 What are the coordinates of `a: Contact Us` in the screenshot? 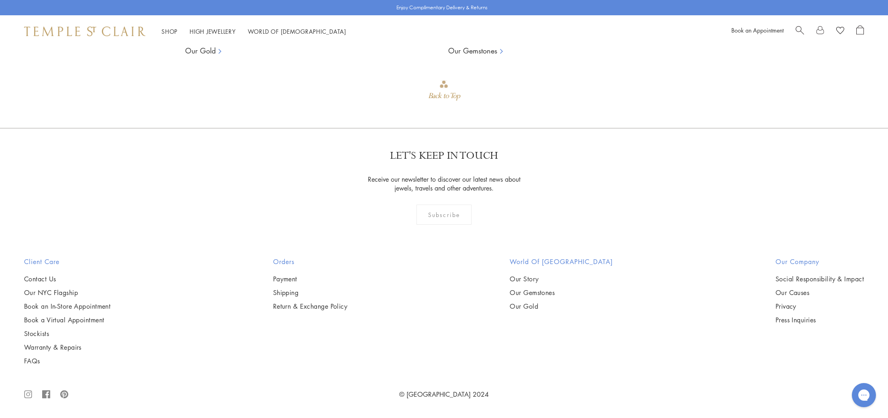 It's located at (67, 279).